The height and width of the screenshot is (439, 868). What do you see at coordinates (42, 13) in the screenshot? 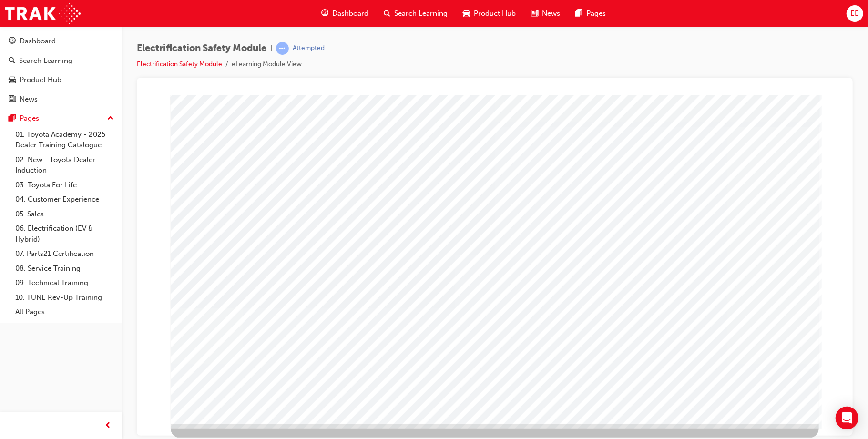
I see `img: Trak` at bounding box center [42, 13].